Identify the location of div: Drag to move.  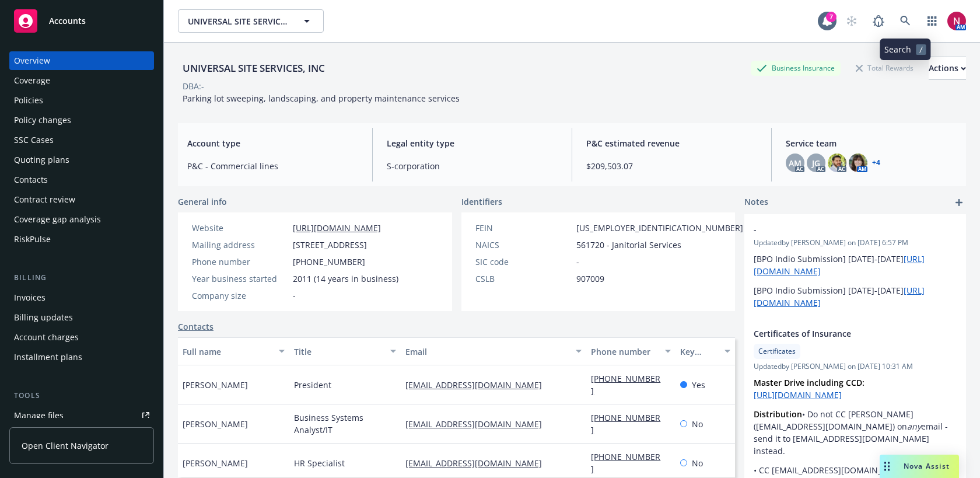
(887, 466).